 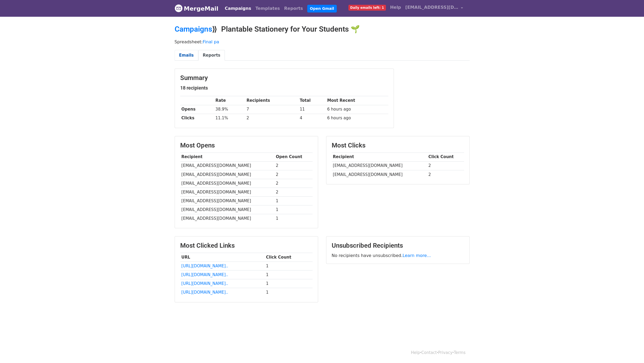 What do you see at coordinates (211, 42) in the screenshot?
I see `a: Final pa` at bounding box center [211, 42].